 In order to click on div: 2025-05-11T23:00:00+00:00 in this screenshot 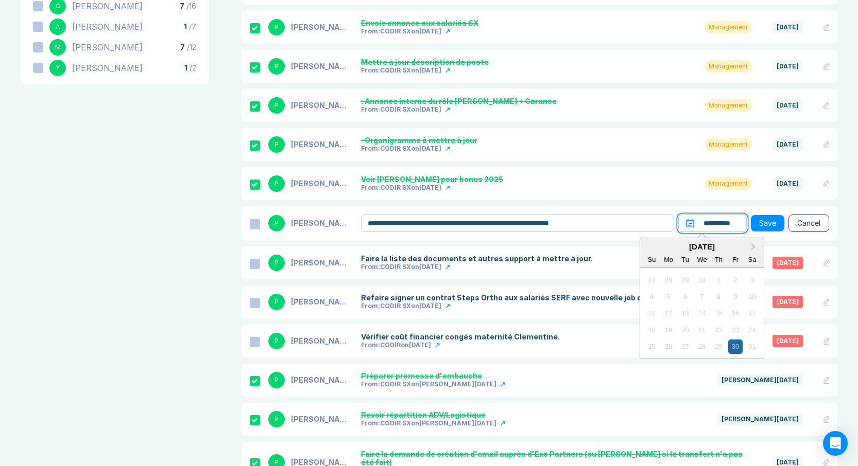, I will do `click(787, 106)`.